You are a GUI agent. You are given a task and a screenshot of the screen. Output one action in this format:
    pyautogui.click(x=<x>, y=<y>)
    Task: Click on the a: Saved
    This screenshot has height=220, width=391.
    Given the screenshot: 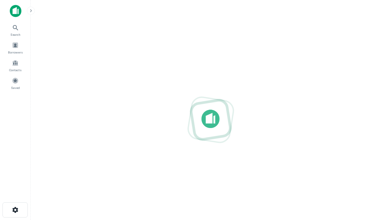 What is the action you would take?
    pyautogui.click(x=15, y=83)
    